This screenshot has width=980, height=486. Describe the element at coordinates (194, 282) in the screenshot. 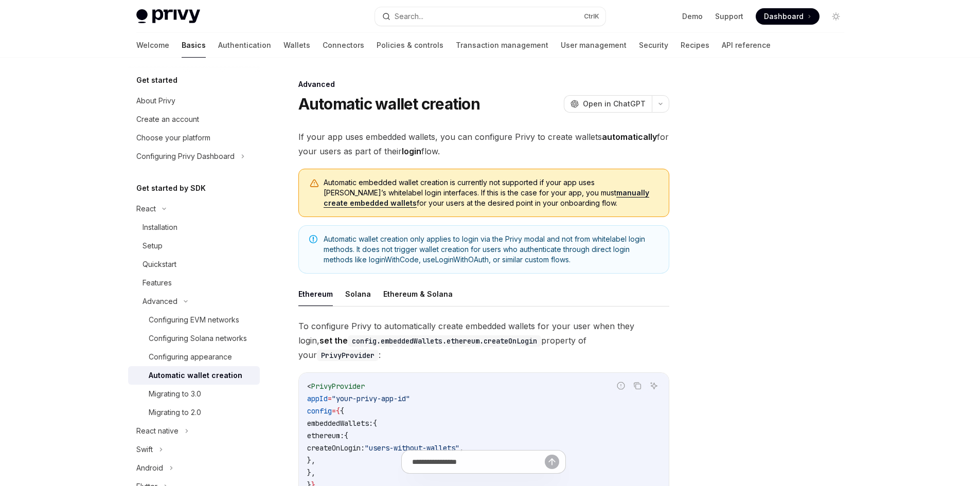

I see `a: Features` at that location.